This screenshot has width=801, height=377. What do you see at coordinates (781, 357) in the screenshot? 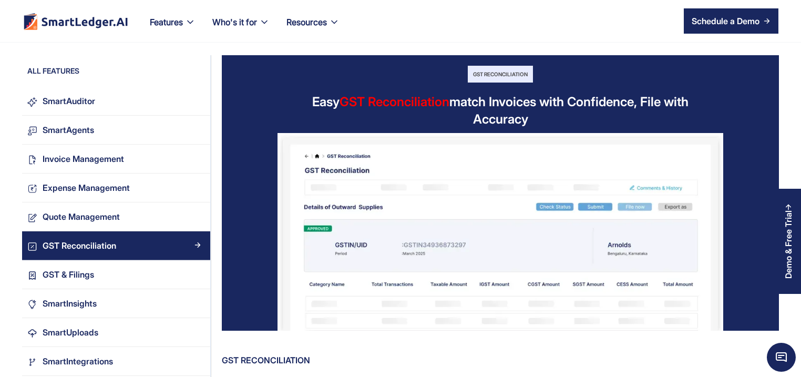
I see `span: Chat Widget` at bounding box center [781, 357].